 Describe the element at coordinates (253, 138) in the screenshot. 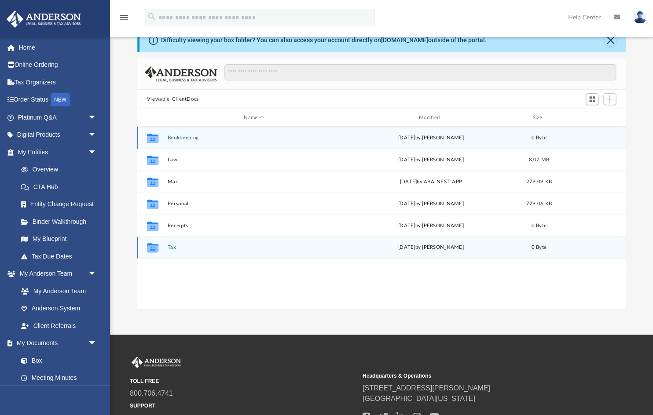

I see `button: Bookkeeping` at that location.